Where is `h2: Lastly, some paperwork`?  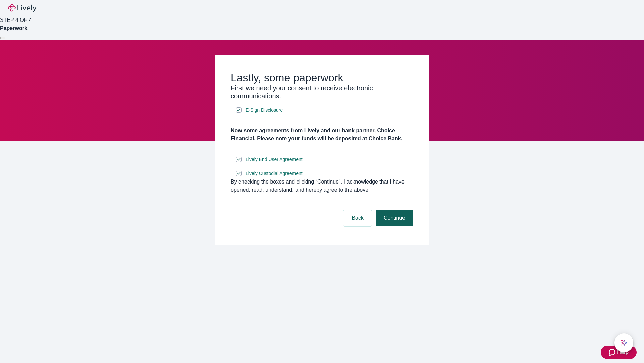 h2: Lastly, some paperwork is located at coordinates (322, 78).